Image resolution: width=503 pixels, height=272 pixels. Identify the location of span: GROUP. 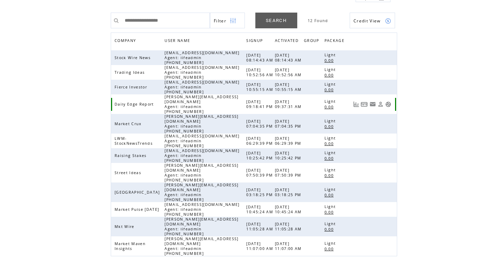
(312, 41).